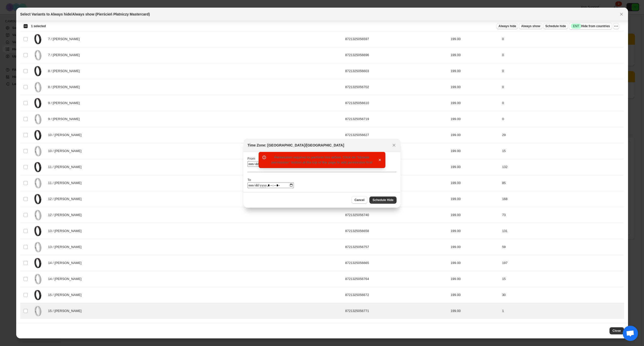 This screenshot has height=346, width=644. I want to click on span: Schedule Hide, so click(383, 200).